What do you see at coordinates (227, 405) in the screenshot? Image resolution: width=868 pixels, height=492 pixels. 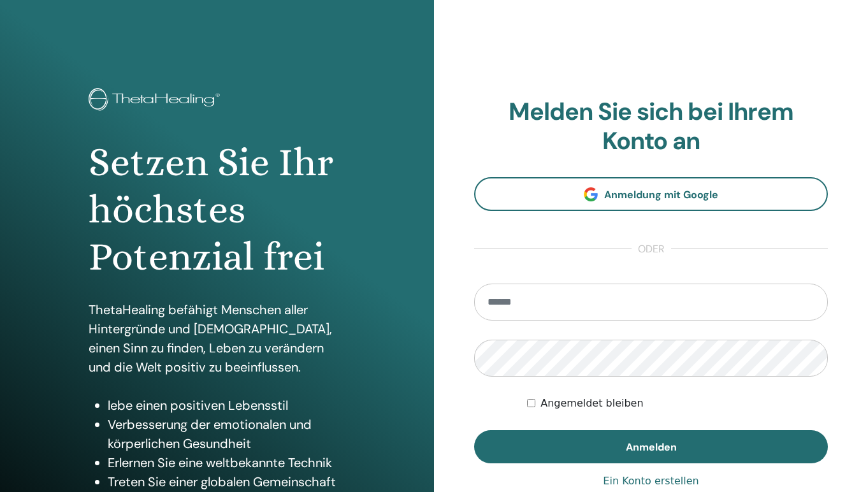 I see `li: lebe einen positiven Lebensstil` at bounding box center [227, 405].